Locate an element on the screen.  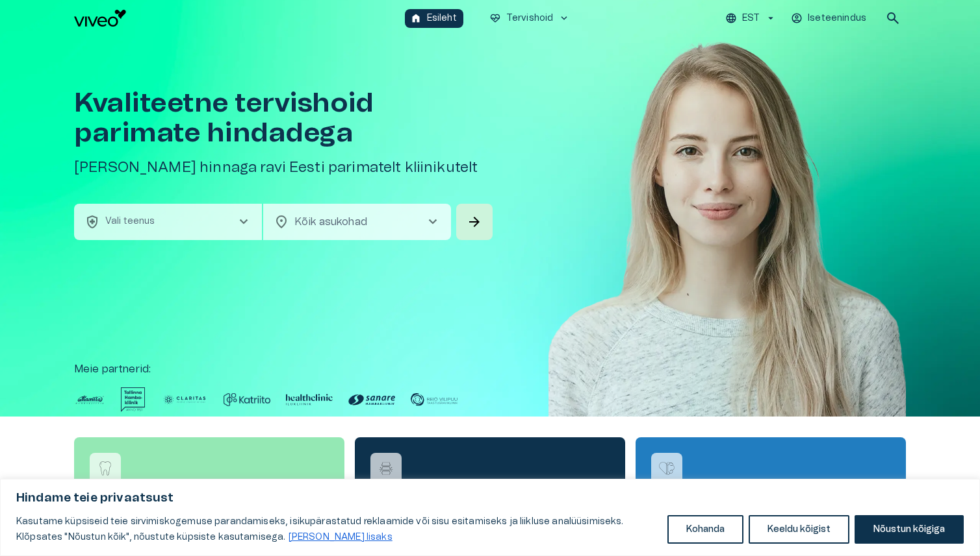
button: health_and_safetyVali teenuschevron_right is located at coordinates (168, 222).